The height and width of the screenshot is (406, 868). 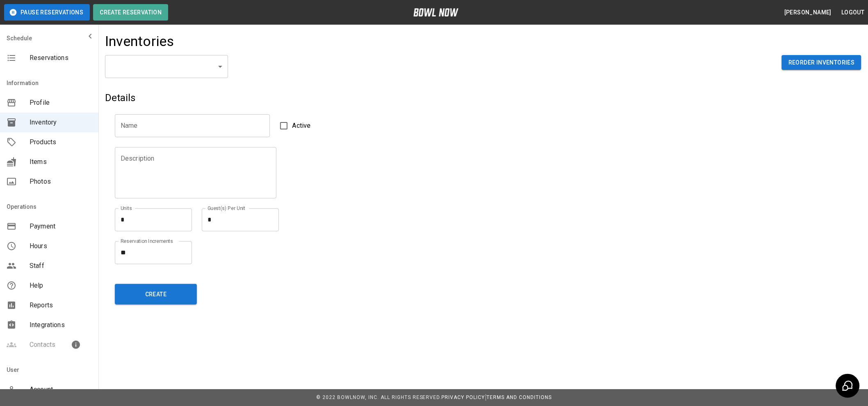 What do you see at coordinates (822, 62) in the screenshot?
I see `button: Reorder Inventories` at bounding box center [822, 62].